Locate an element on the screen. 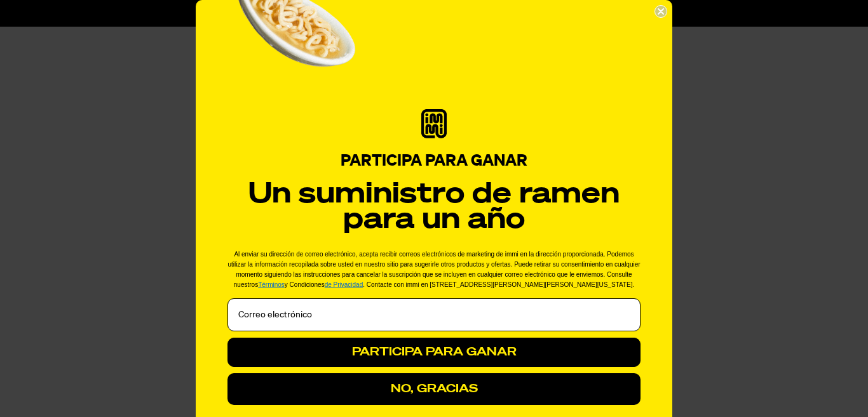  a: de Privacidad is located at coordinates (343, 284).